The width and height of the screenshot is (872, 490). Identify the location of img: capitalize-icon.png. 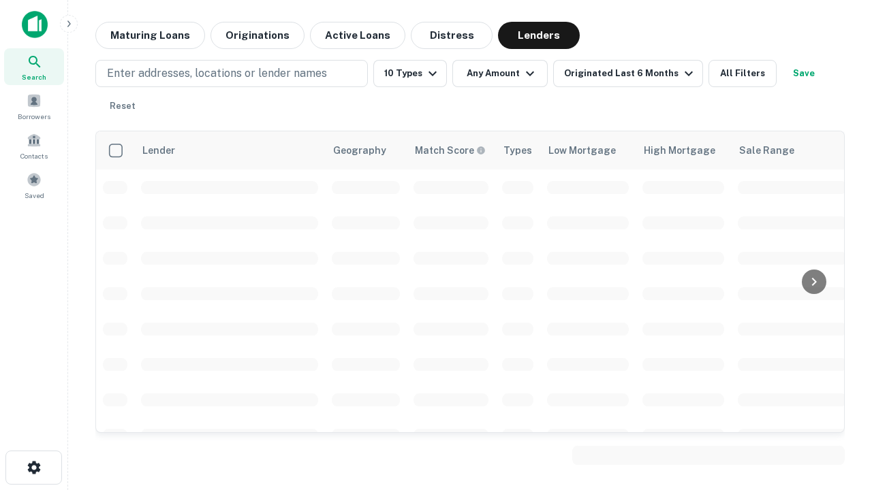
(35, 25).